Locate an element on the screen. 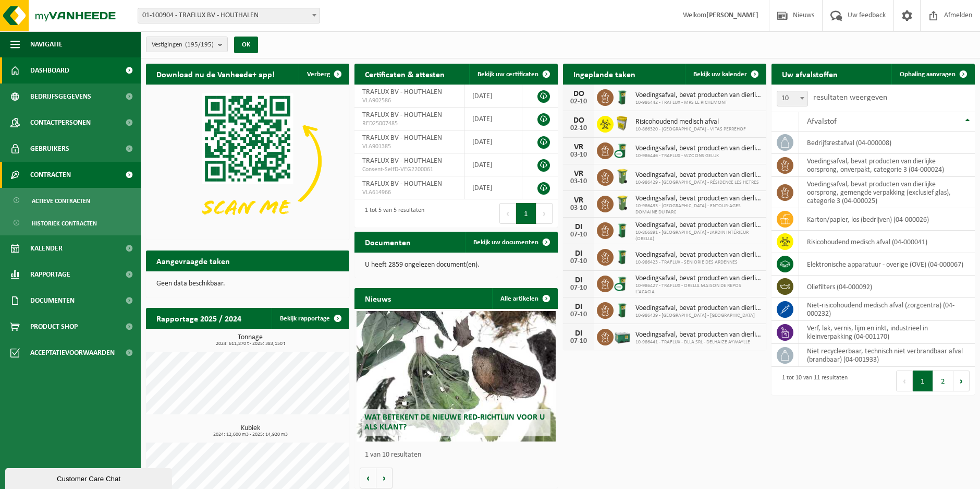 This screenshot has height=489, width=980. span: Bedrijfsgegevens is located at coordinates (61, 96).